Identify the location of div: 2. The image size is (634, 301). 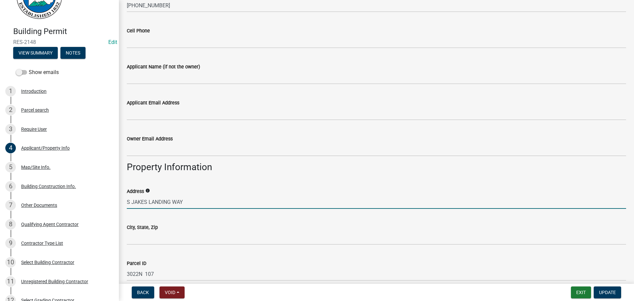
(11, 110).